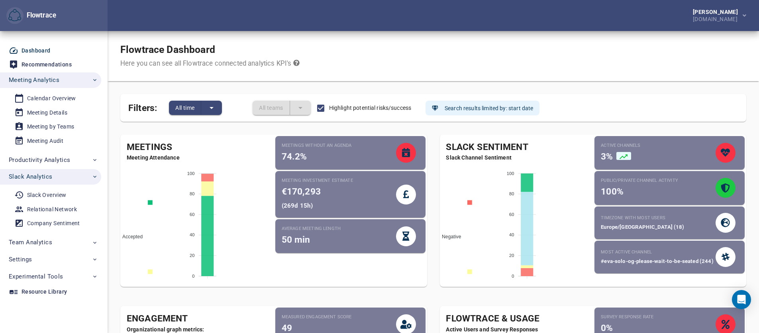  What do you see at coordinates (301, 192) in the screenshot?
I see `span: €170,293` at bounding box center [301, 192].